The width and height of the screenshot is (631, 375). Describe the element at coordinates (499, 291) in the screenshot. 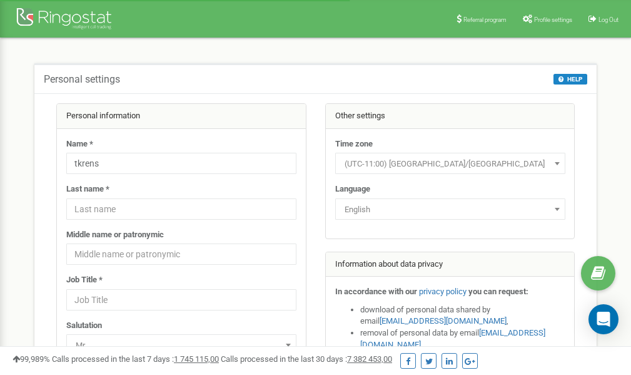

I see `strong: you can request:` at that location.